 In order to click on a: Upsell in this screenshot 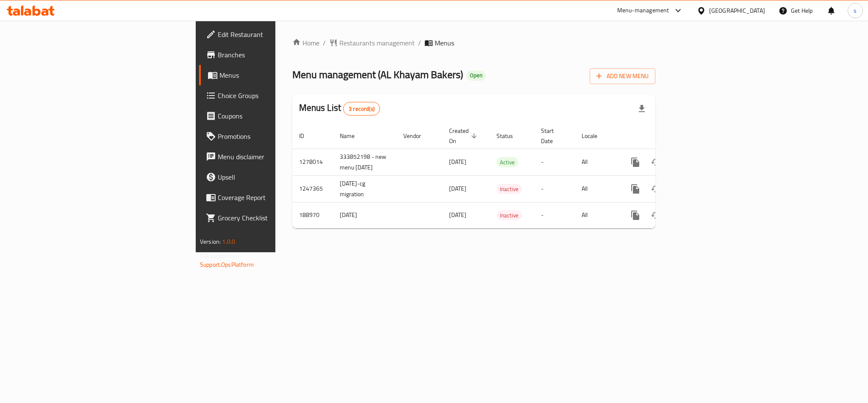, I will do `click(270, 177)`.